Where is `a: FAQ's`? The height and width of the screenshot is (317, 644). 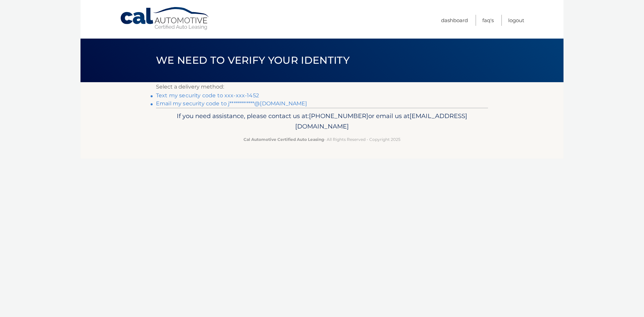 a: FAQ's is located at coordinates (488, 20).